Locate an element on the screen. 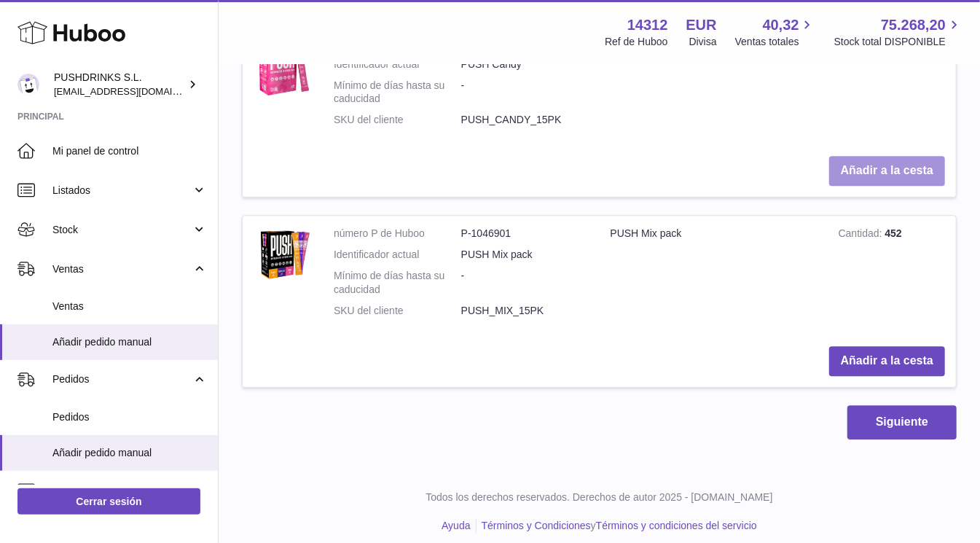 This screenshot has height=543, width=980. a: Términos y Condiciones is located at coordinates (536, 526).